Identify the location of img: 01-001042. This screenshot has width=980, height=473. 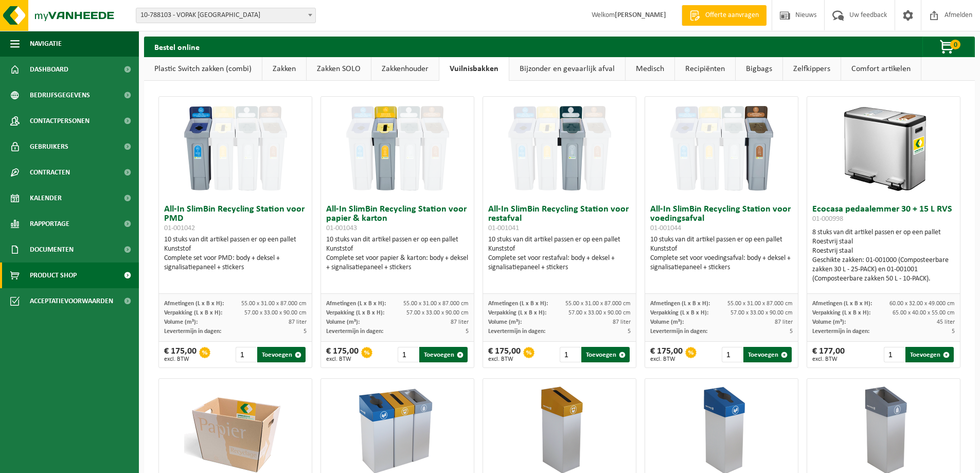
(235, 148).